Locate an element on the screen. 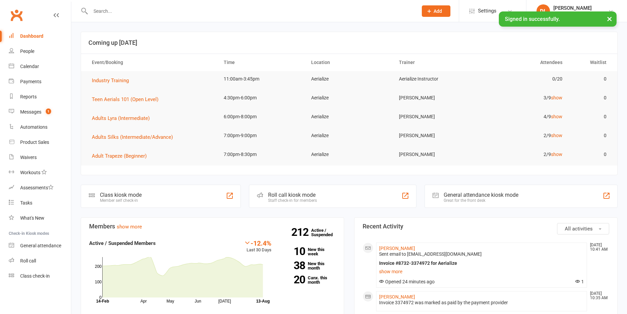 The image size is (627, 314). div: General attendance is located at coordinates (41, 245).